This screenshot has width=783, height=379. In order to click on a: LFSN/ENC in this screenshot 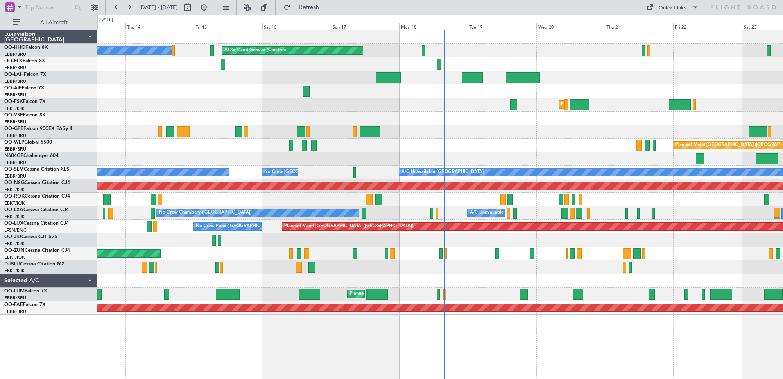, I will do `click(15, 230)`.